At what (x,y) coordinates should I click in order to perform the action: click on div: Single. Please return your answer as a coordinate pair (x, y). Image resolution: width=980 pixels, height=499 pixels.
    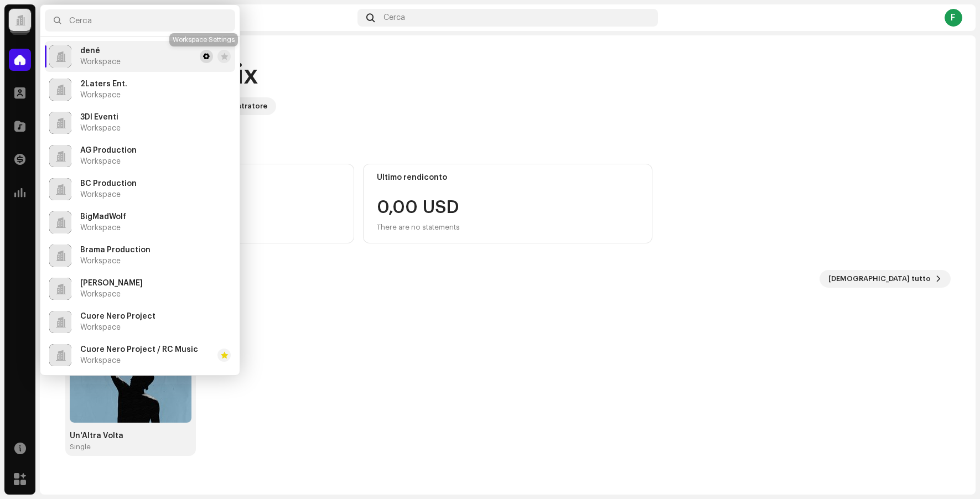
    Looking at the image, I should click on (80, 447).